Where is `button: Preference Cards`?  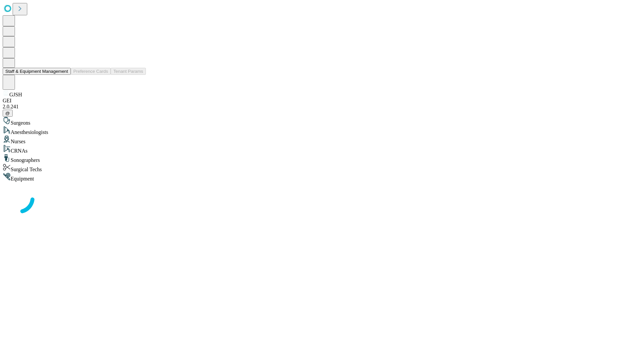
button: Preference Cards is located at coordinates (91, 71).